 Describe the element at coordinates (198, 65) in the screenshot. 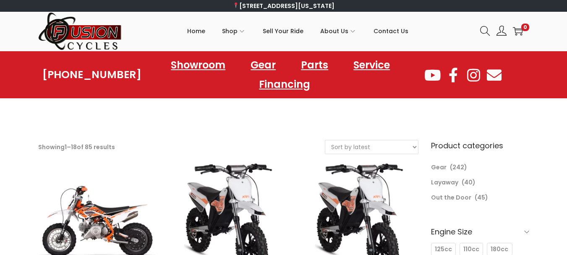

I see `a: Showroom` at that location.